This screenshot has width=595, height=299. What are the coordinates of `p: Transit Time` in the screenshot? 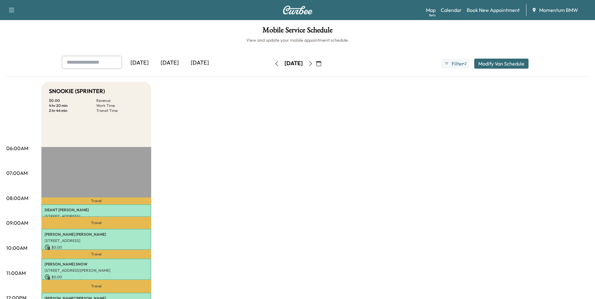 It's located at (120, 111).